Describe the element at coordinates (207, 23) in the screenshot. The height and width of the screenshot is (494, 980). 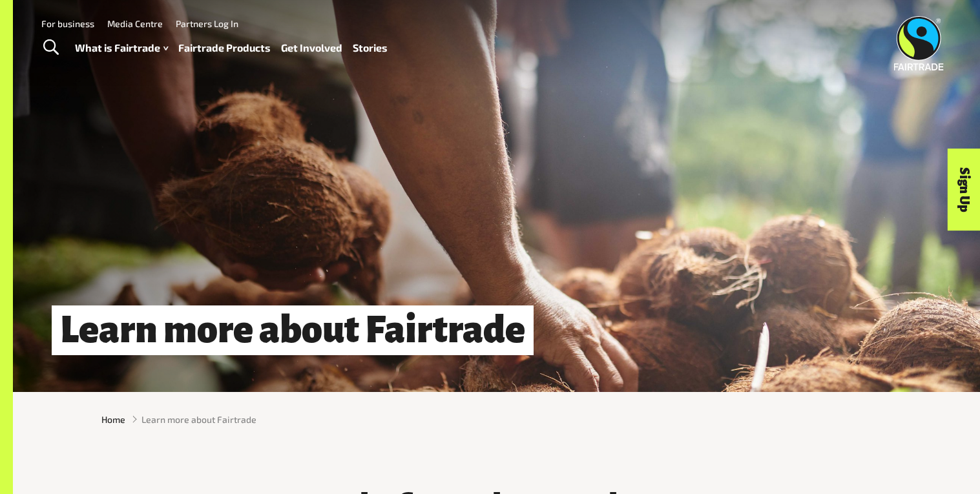
I see `a: Partners Log In` at that location.